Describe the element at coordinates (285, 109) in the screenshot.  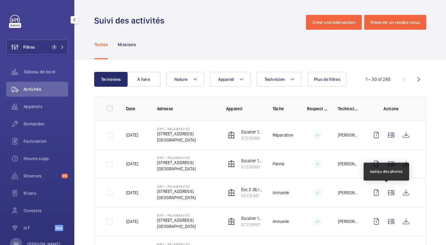
I see `p: Tâche` at that location.